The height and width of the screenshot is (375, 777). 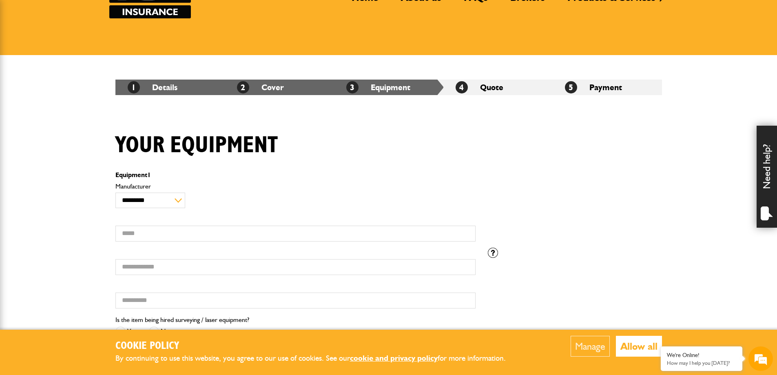 What do you see at coordinates (182, 320) in the screenshot?
I see `label: Is the item being hired surveying / laser equipment?` at bounding box center [182, 320].